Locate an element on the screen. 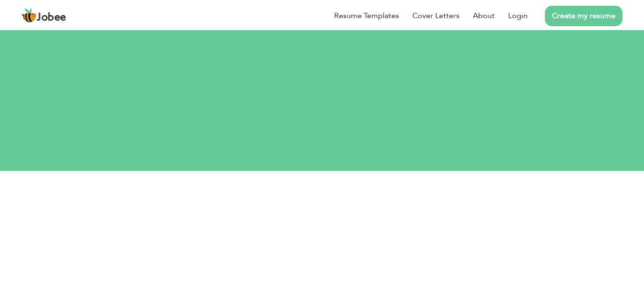  a: Login is located at coordinates (518, 16).